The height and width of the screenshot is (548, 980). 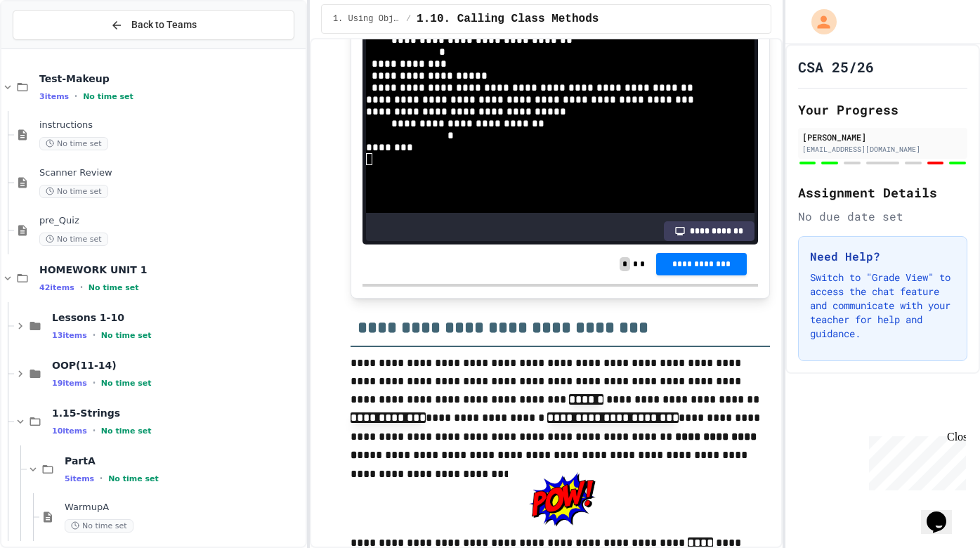 I want to click on span: 1. Using Objects and Methods, so click(x=366, y=19).